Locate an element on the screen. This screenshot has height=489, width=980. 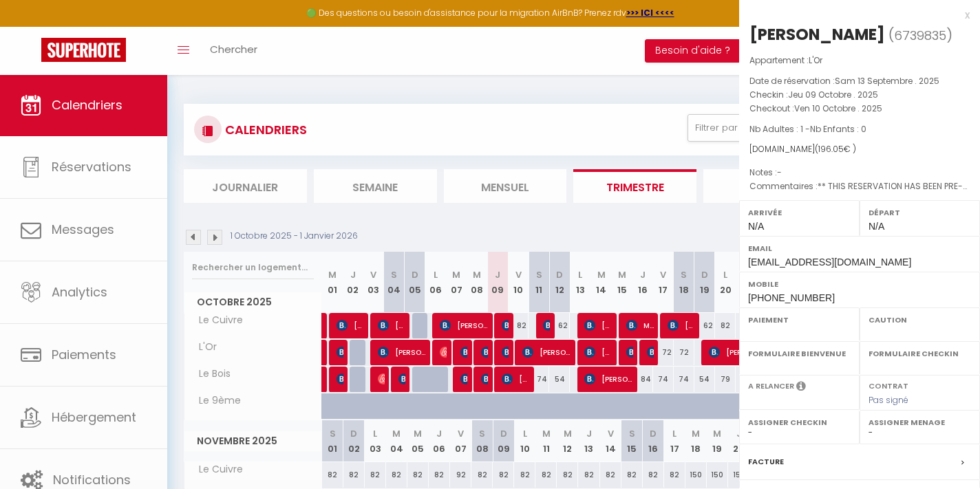
label: Arrivée is located at coordinates (799, 213).